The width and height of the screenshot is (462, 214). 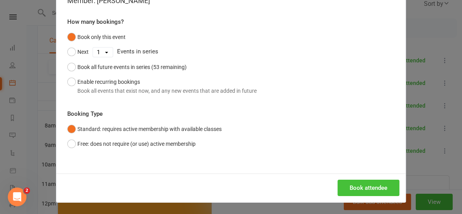 I want to click on button: Enable recurring bookingsBook all events that exist now, and any new events that are added in future, so click(x=162, y=86).